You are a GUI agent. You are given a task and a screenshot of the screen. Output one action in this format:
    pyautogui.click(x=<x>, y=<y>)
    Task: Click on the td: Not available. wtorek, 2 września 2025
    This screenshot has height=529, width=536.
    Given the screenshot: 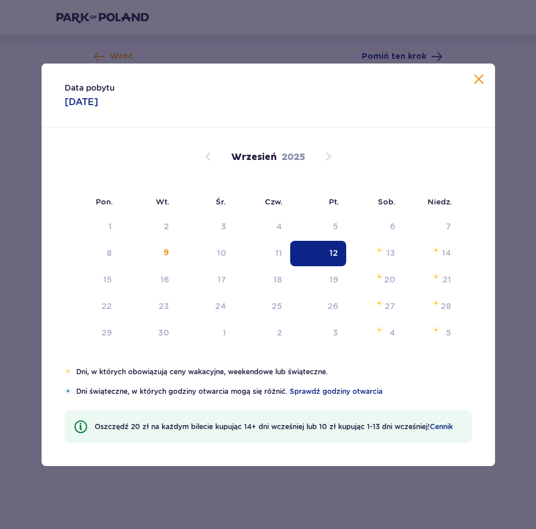 What is the action you would take?
    pyautogui.click(x=148, y=227)
    